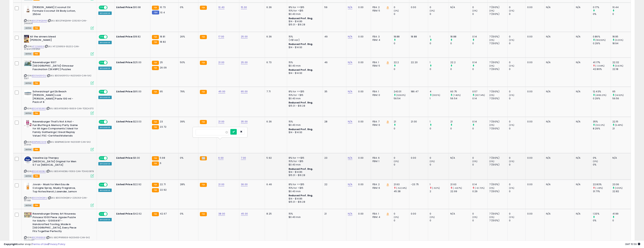 This screenshot has height=248, width=644. What do you see at coordinates (28, 94) in the screenshot?
I see `img: 41lf2erJNML._SL40_.jpg` at bounding box center [28, 94].